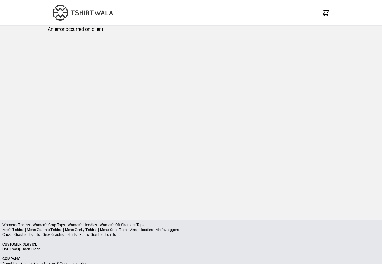  What do you see at coordinates (191, 259) in the screenshot?
I see `p: Company` at bounding box center [191, 259].